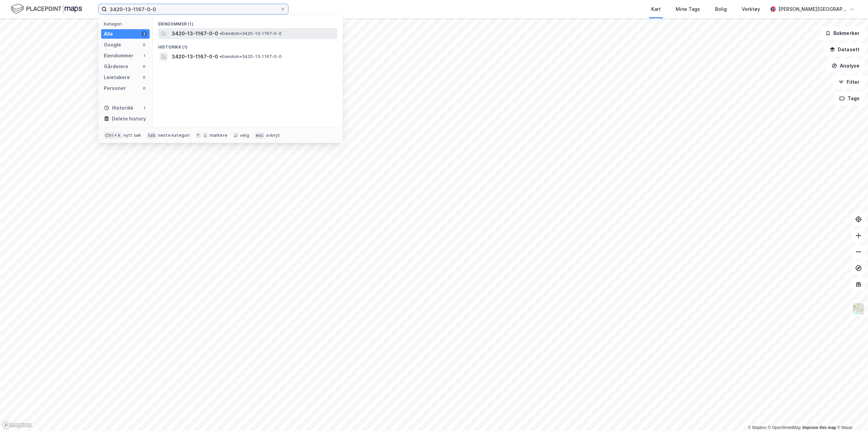  Describe the element at coordinates (248, 22) in the screenshot. I see `div: Eiendommer (1)` at that location.